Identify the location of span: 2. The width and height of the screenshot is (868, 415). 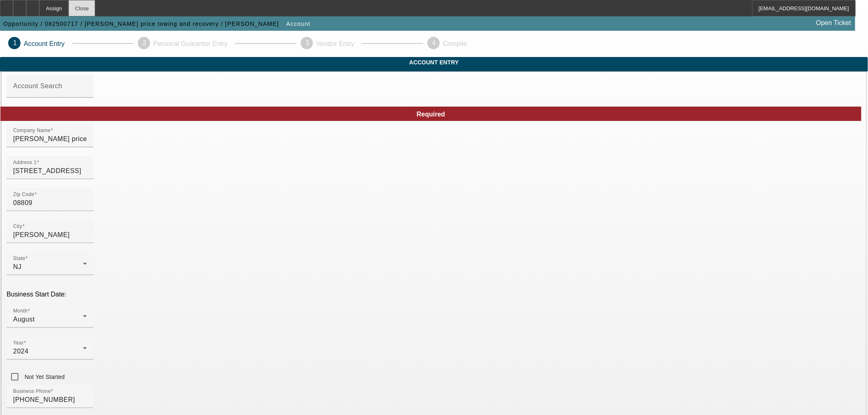
(145, 42).